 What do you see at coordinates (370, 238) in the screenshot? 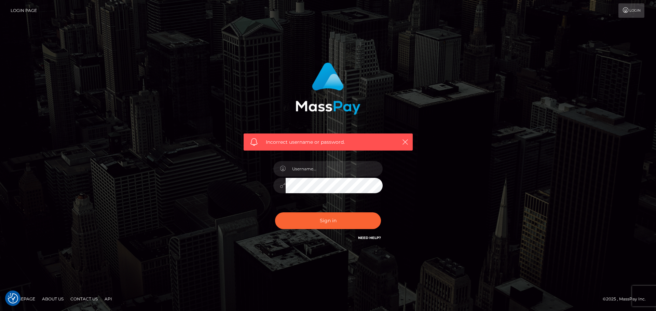
I see `a: Need Help?` at bounding box center [370, 238].